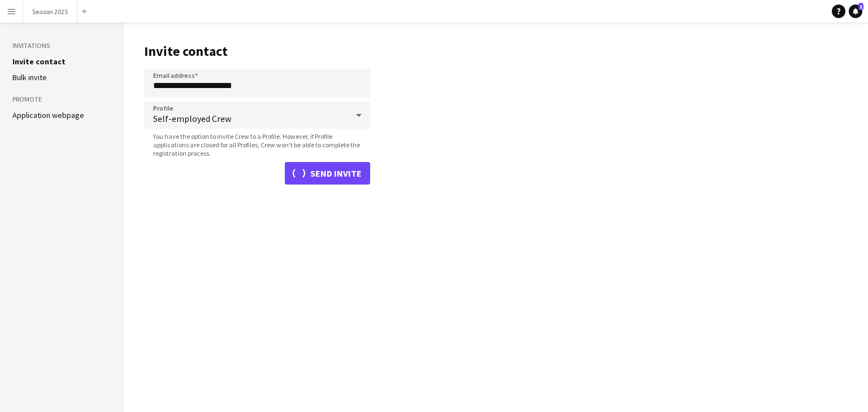  What do you see at coordinates (257, 52) in the screenshot?
I see `h1: Invite contact` at bounding box center [257, 52].